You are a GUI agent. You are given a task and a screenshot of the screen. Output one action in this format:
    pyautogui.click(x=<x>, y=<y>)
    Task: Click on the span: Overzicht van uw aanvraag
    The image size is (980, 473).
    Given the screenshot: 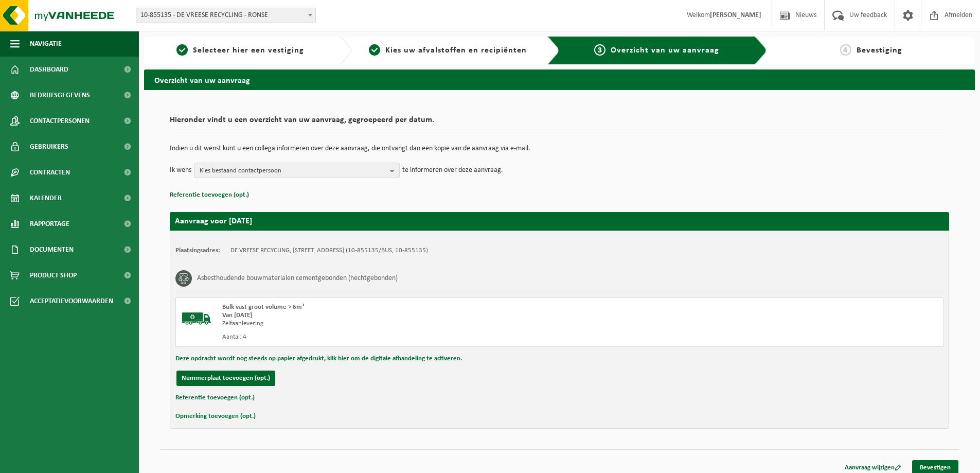 What is the action you would take?
    pyautogui.click(x=664, y=51)
    